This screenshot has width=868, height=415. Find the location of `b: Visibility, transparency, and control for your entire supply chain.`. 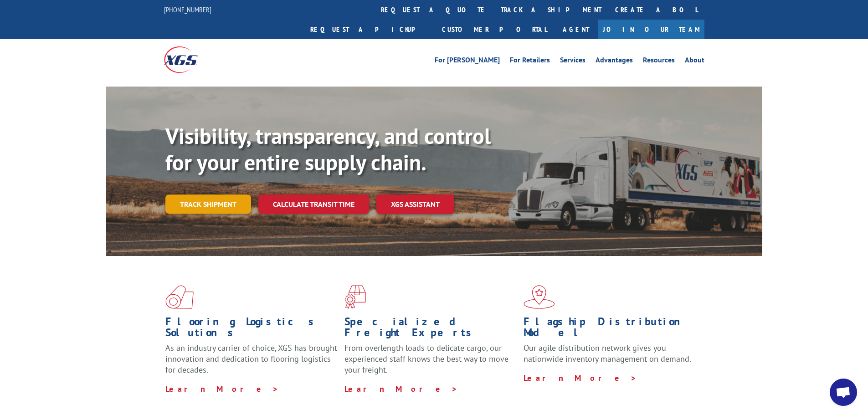

b: Visibility, transparency, and control for your entire supply chain. is located at coordinates (328, 149).